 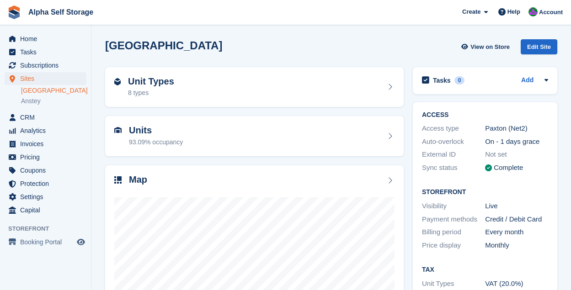 I want to click on span: Capital, so click(x=48, y=210).